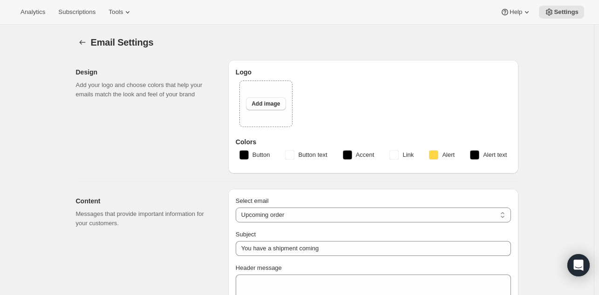 The image size is (599, 295). What do you see at coordinates (120, 12) in the screenshot?
I see `button: Tools` at bounding box center [120, 12].